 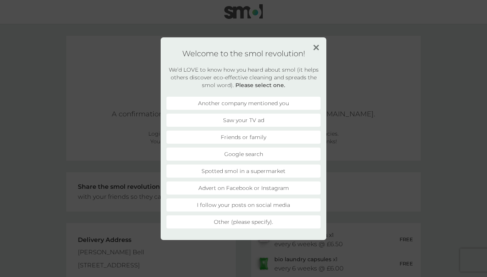 What do you see at coordinates (243, 103) in the screenshot?
I see `li: Another company mentioned you` at bounding box center [243, 103].